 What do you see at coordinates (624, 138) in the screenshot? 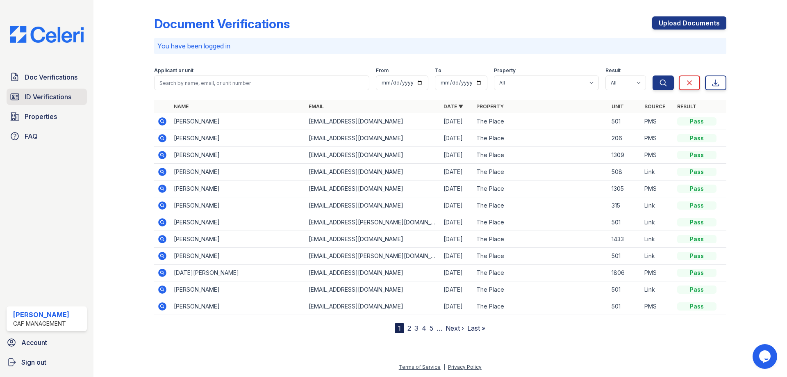
I see `td: 206` at bounding box center [624, 138].